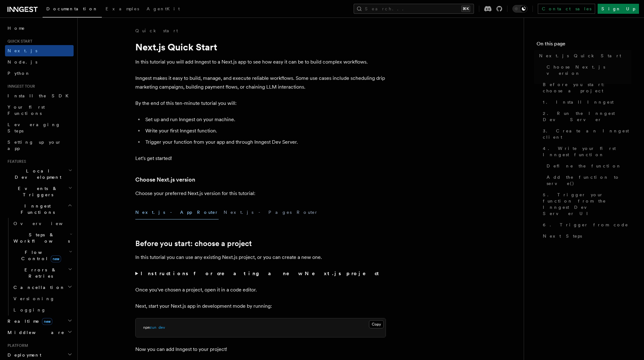  Describe the element at coordinates (39, 174) in the screenshot. I see `button: Local Development` at that location.